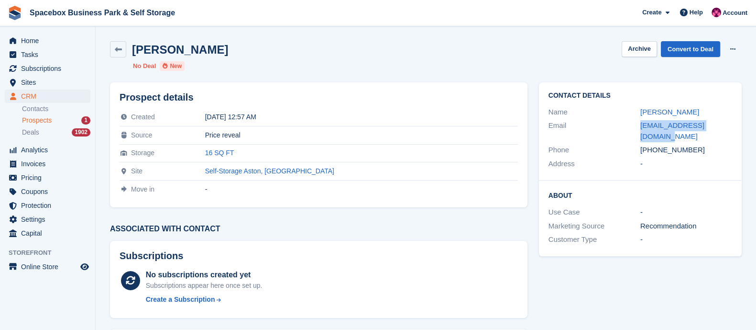 The height and width of the screenshot is (330, 756). Describe the element at coordinates (102, 12) in the screenshot. I see `a: Spacebox Business Park & Self Storage` at that location.